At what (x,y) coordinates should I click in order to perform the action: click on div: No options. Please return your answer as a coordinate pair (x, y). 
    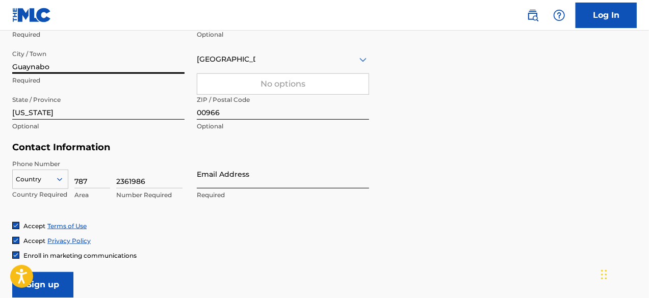
    Looking at the image, I should click on (283, 84).